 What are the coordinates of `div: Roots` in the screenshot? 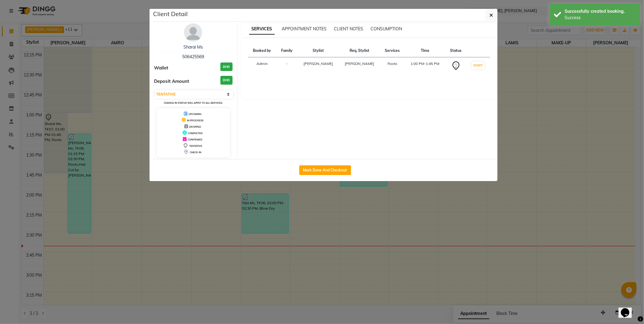 It's located at (392, 64).